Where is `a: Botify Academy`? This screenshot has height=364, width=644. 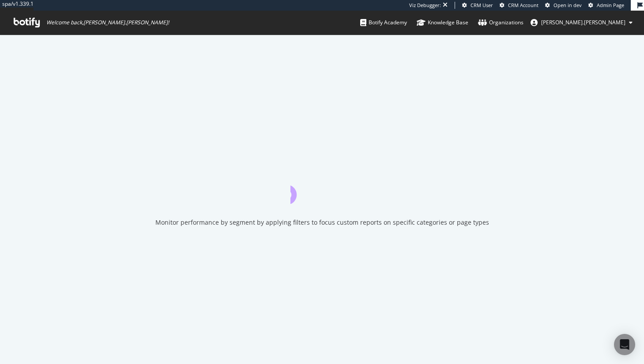
a: Botify Academy is located at coordinates (383, 23).